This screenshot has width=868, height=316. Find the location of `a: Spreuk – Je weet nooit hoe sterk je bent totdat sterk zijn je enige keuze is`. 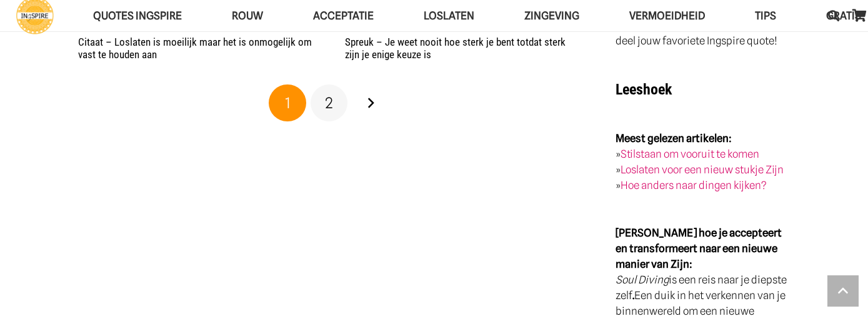

a: Spreuk – Je weet nooit hoe sterk je bent totdat sterk zijn je enige keuze is is located at coordinates (455, 48).